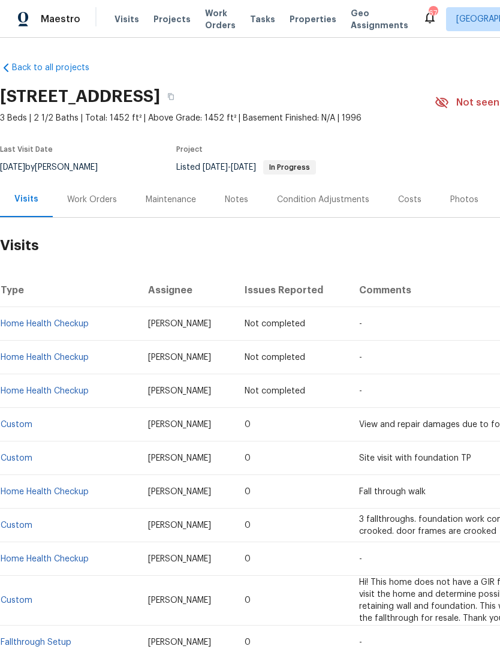  I want to click on div: Photos, so click(464, 200).